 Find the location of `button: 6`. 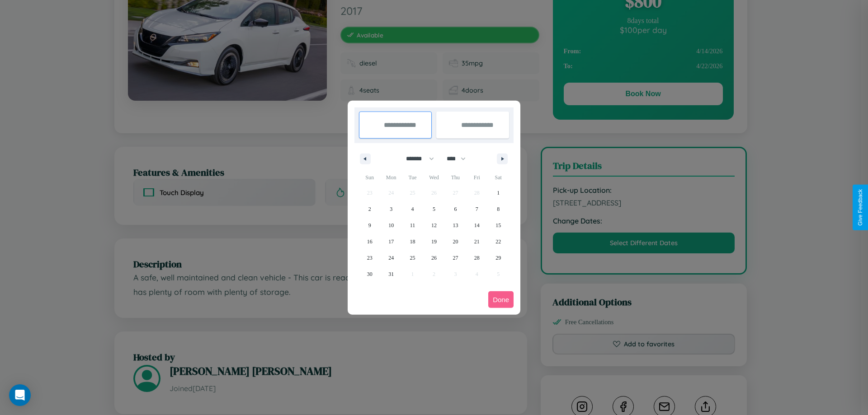

button: 6 is located at coordinates (456, 209).